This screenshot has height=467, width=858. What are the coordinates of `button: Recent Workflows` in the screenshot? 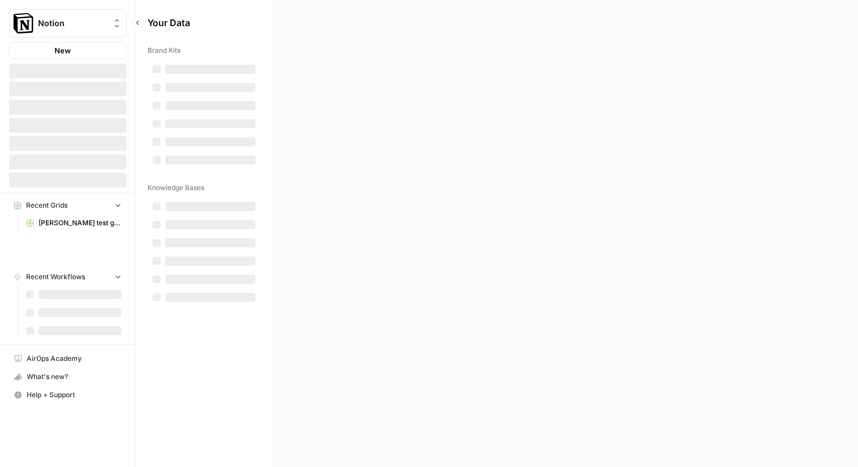 It's located at (68, 277).